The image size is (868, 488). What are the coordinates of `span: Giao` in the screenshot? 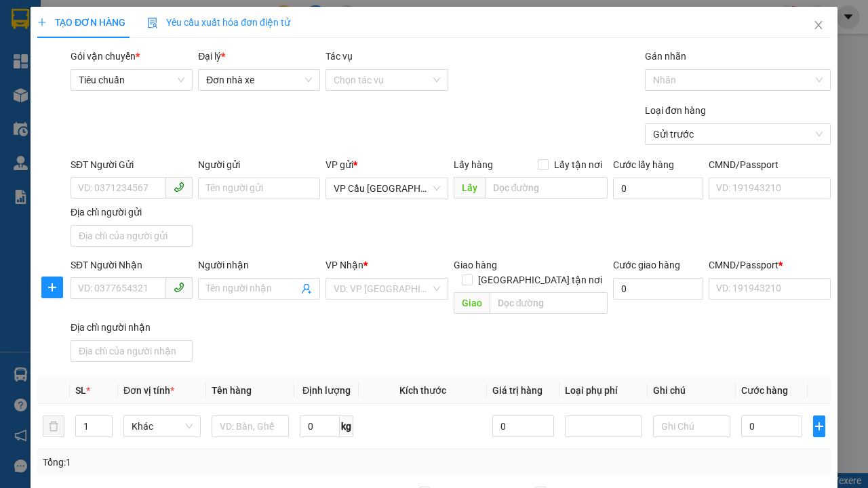 It's located at (470, 303).